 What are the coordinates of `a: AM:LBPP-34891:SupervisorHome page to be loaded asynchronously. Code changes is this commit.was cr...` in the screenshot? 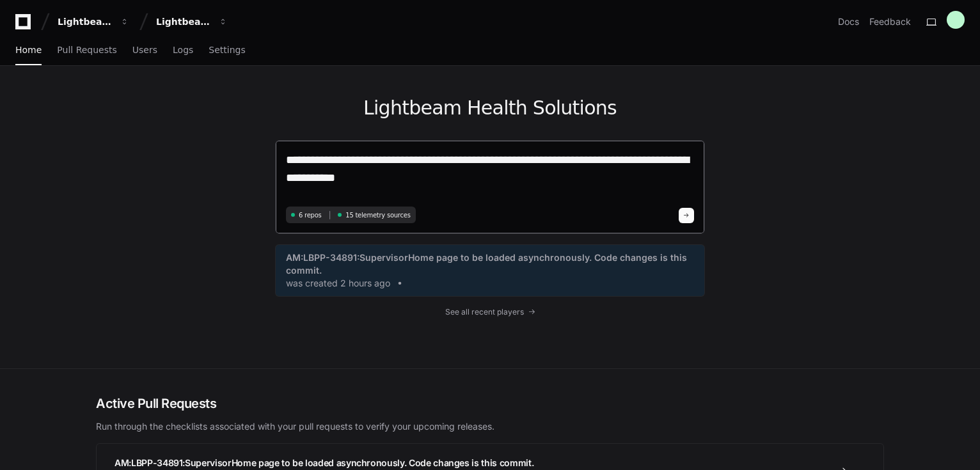 It's located at (490, 271).